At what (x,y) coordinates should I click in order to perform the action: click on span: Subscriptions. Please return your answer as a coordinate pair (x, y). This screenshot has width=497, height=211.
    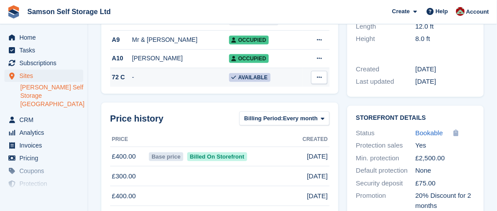
    Looking at the image, I should click on (46, 63).